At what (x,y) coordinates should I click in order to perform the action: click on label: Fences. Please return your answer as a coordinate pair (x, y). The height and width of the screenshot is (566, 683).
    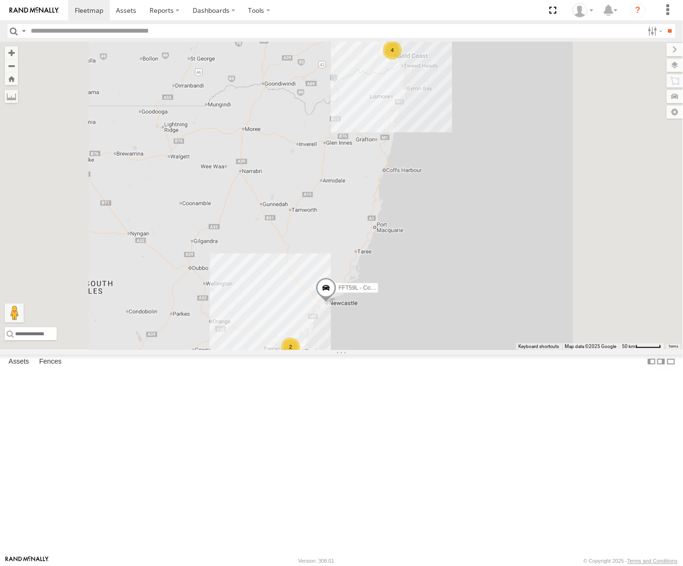
    Looking at the image, I should click on (50, 362).